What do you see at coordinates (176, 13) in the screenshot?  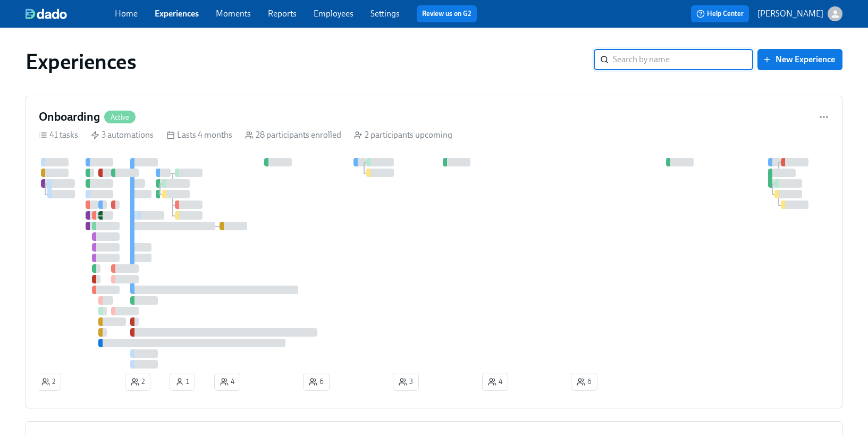 I see `a: Experiences` at bounding box center [176, 13].